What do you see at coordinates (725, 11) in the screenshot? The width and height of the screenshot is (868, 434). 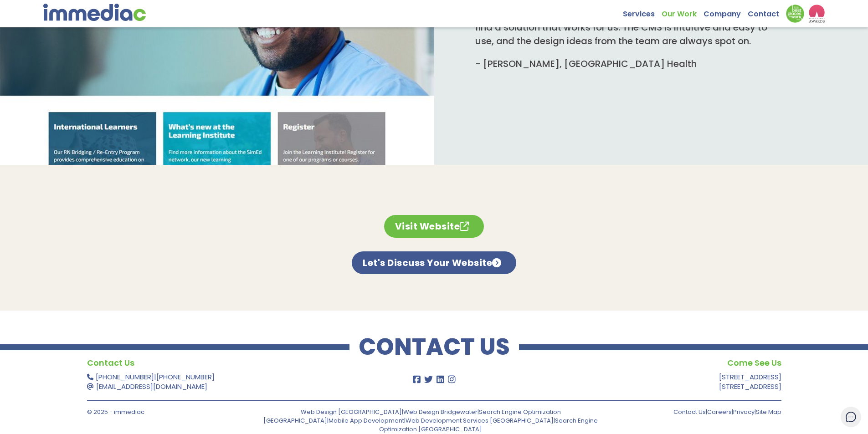 I see `a: Company` at bounding box center [725, 11].